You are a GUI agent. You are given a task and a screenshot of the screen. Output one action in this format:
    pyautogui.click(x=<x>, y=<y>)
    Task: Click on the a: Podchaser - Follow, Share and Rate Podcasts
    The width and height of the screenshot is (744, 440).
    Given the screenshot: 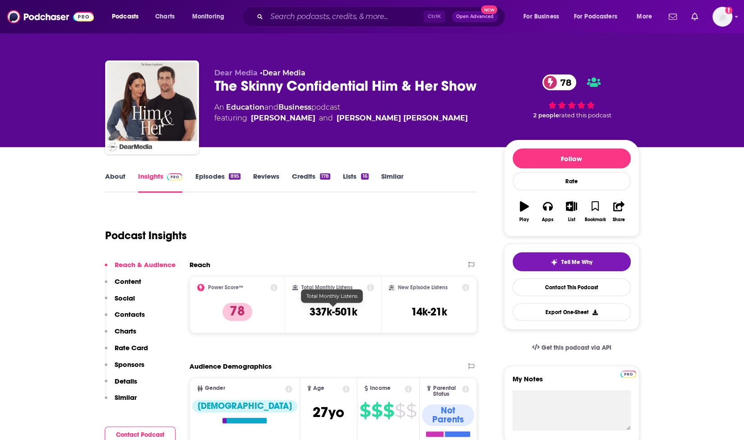 What is the action you would take?
    pyautogui.click(x=51, y=17)
    